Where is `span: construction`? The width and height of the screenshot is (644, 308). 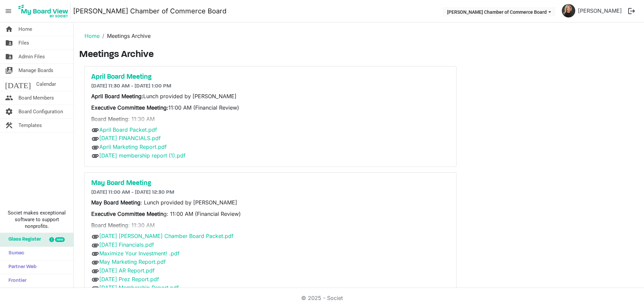 span: construction is located at coordinates (9, 125).